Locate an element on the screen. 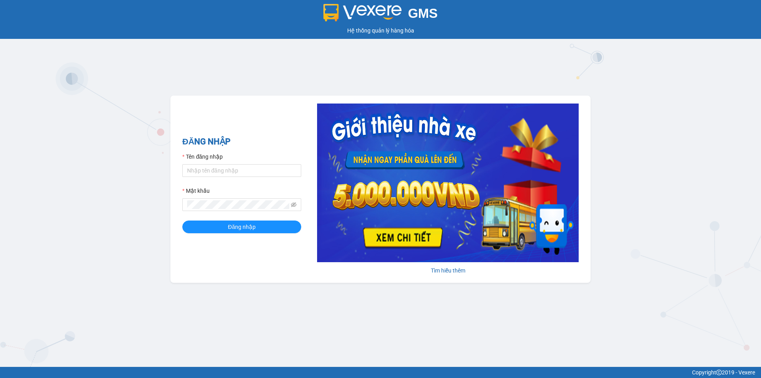 Image resolution: width=761 pixels, height=378 pixels. h2: ĐĂNG NHẬP is located at coordinates (242, 141).